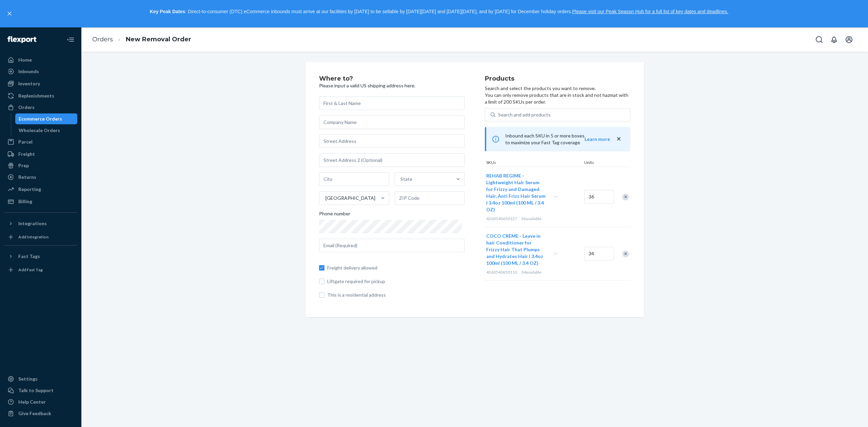 The width and height of the screenshot is (868, 427). I want to click on div: Home, so click(25, 60).